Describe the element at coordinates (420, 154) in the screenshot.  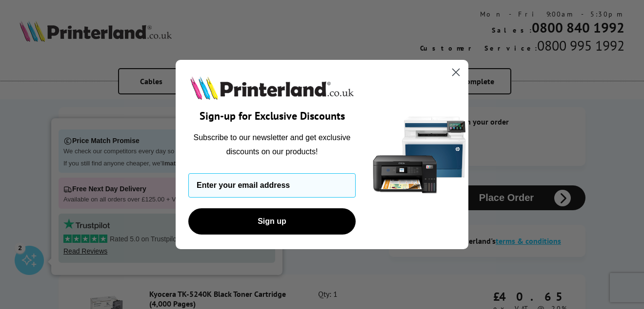
I see `img: 5290a21f-4df8-4860-95f4-ea1e8d0e8904.png` at that location.